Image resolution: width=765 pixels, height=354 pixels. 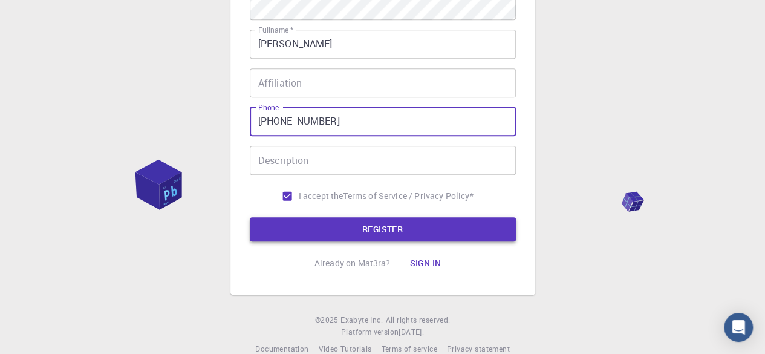 What do you see at coordinates (408, 196) in the screenshot?
I see `a: Terms of Service / Privacy Policy*` at bounding box center [408, 196].